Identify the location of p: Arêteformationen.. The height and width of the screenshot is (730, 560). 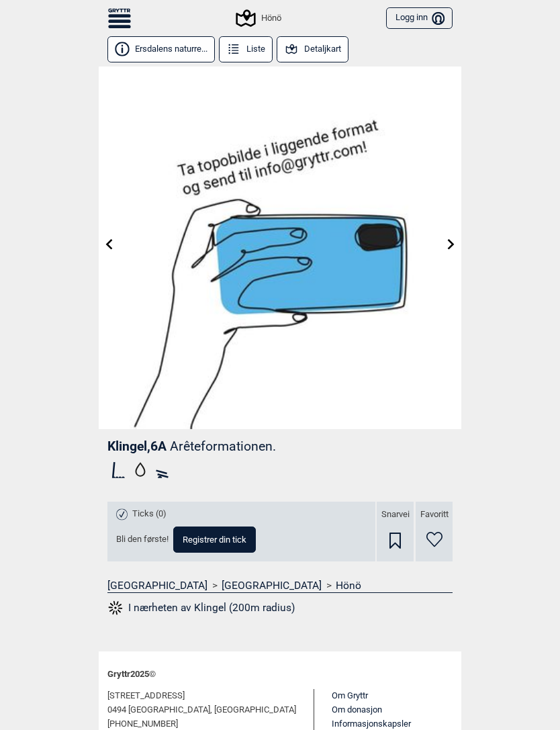
(223, 446).